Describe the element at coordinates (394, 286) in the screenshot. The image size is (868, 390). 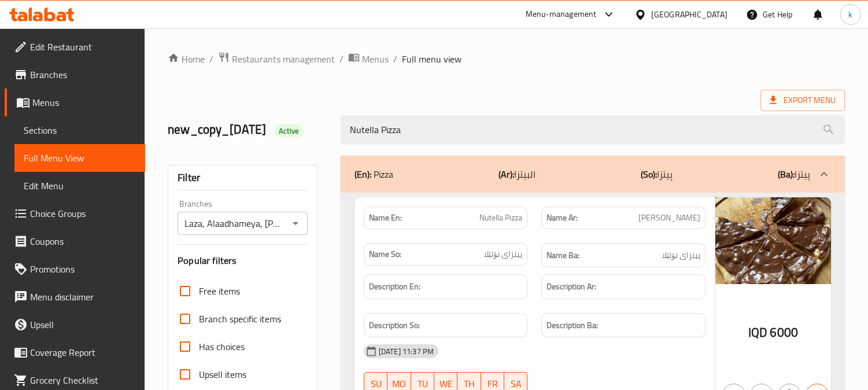
I see `strong: Description En:` at that location.